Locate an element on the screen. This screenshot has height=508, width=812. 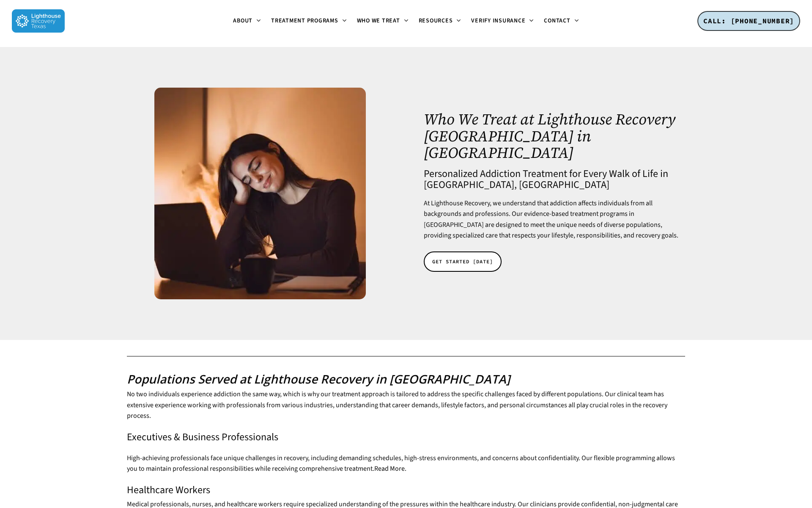
span: At Lighthouse Recovery, we understand that addiction affects individuals from all backgrounds and... is located at coordinates (551, 219).